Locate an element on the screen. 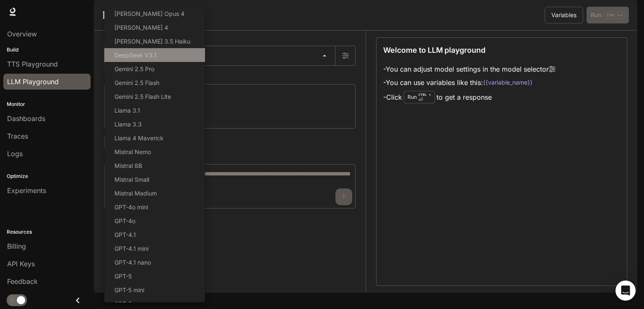 The image size is (644, 309). p: Gemini 2.5 Flash Lite is located at coordinates (142, 96).